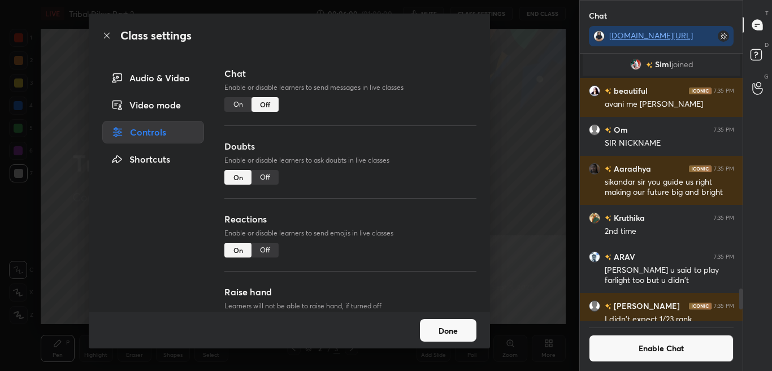 The image size is (772, 371). What do you see at coordinates (350, 160) in the screenshot?
I see `p: Enable or disable learners to ask doubts in live classes` at bounding box center [350, 160].